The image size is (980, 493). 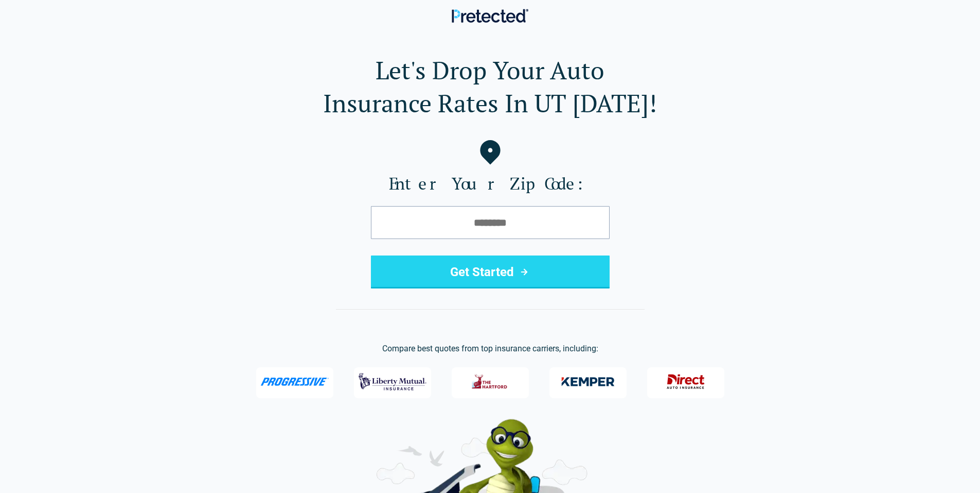 What do you see at coordinates (490, 15) in the screenshot?
I see `img: Pretected` at bounding box center [490, 15].